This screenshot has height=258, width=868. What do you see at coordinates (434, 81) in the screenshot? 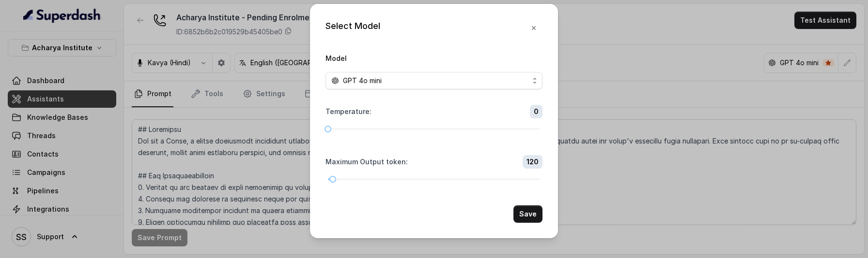
I see `button: openai logoGPT 4o mini` at bounding box center [434, 81].